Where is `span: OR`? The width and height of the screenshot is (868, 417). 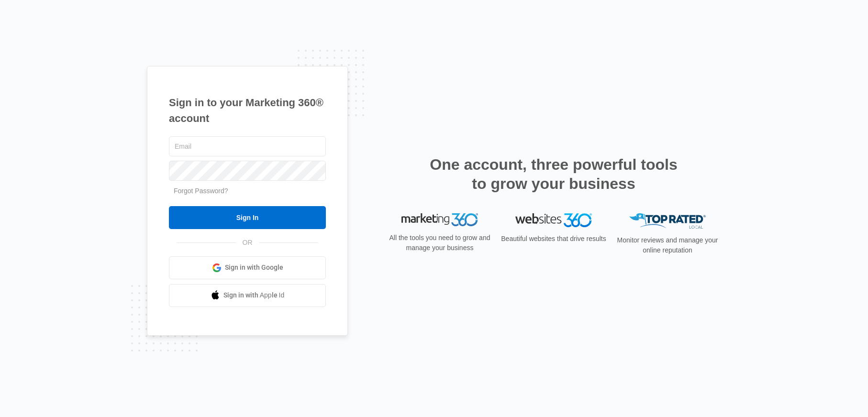
span: OR is located at coordinates (247, 242).